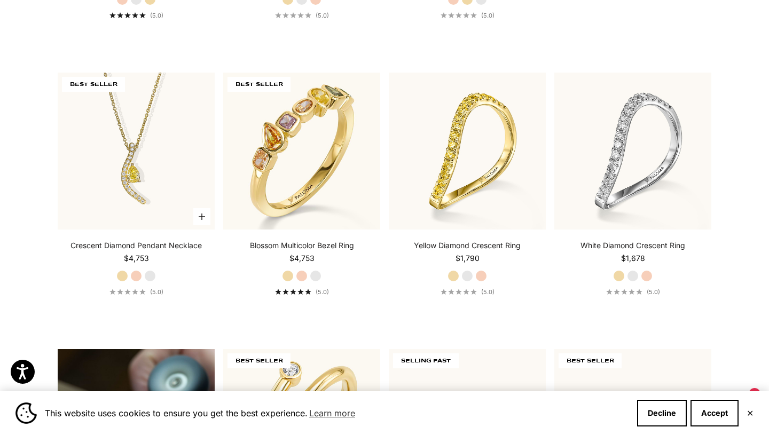 The image size is (769, 435). Describe the element at coordinates (750, 413) in the screenshot. I see `button: Close` at that location.